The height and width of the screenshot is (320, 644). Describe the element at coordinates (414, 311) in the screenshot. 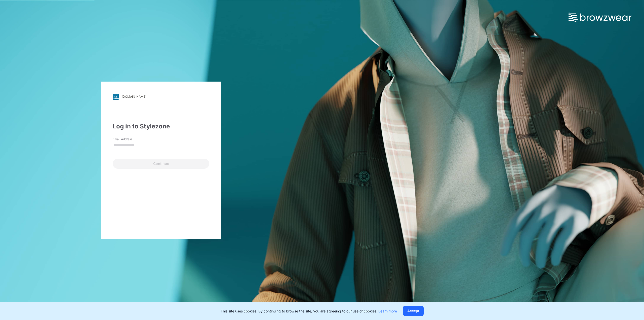

I see `button: Accept` at that location.